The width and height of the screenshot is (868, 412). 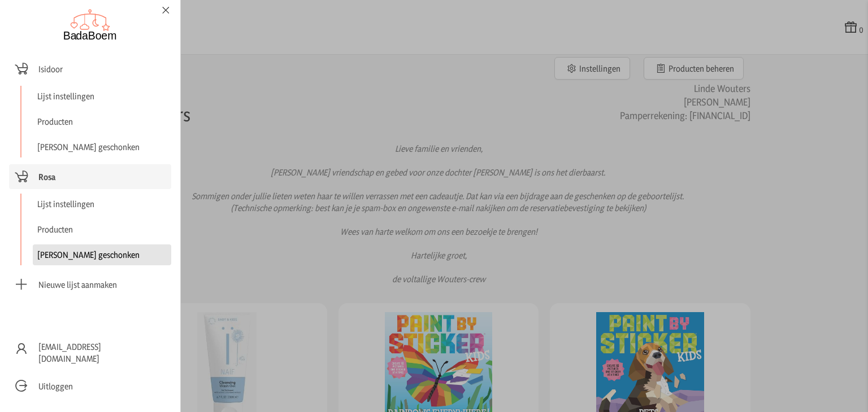 What do you see at coordinates (90, 285) in the screenshot?
I see `a: Nieuwe lijst aanmaken` at bounding box center [90, 285].